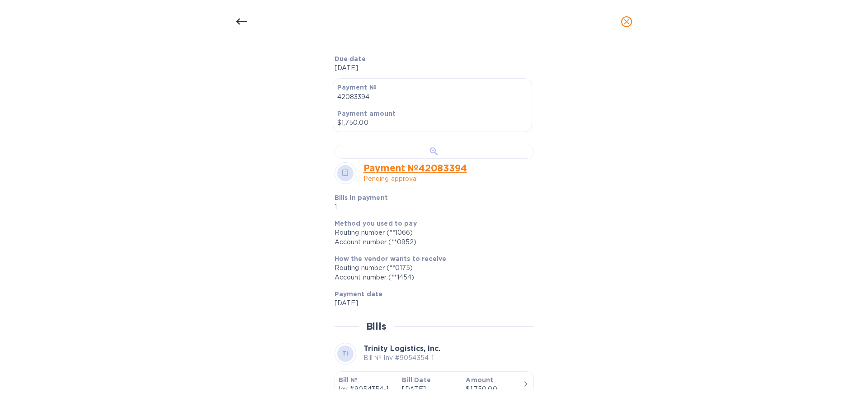  I want to click on b: Bill №, so click(348, 380).